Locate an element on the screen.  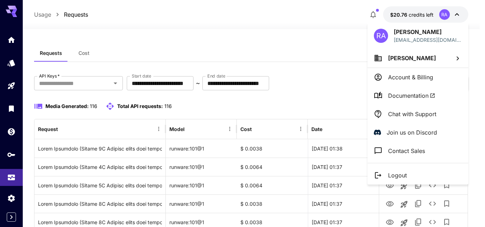
p: Chat with Support is located at coordinates (412, 114).